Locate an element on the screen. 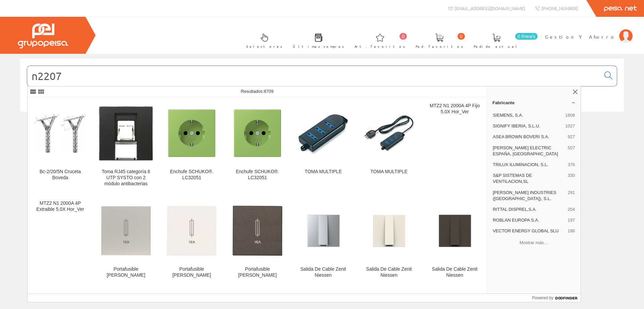  button: Mostrar más… is located at coordinates (534, 242).